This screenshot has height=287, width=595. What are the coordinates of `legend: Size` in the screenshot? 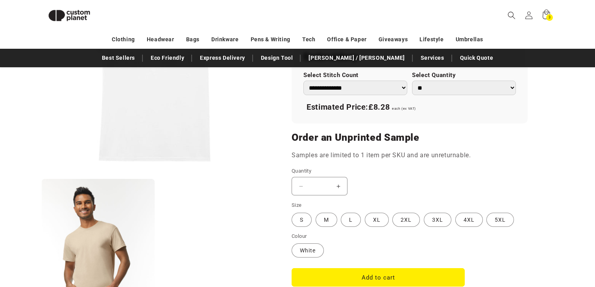 It's located at (297, 205).